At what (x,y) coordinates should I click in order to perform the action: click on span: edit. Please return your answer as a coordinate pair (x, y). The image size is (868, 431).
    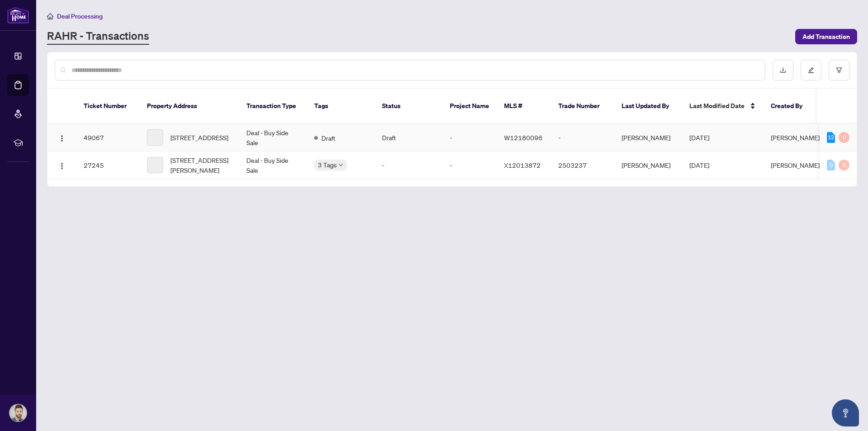
    Looking at the image, I should click on (811, 70).